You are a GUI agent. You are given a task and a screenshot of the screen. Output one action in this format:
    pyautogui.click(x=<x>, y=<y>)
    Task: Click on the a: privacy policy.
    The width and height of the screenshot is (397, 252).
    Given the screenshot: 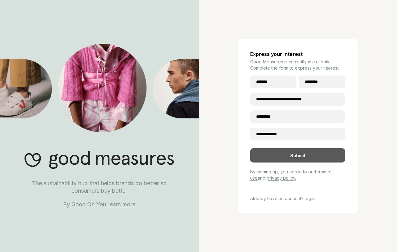 What is the action you would take?
    pyautogui.click(x=281, y=178)
    